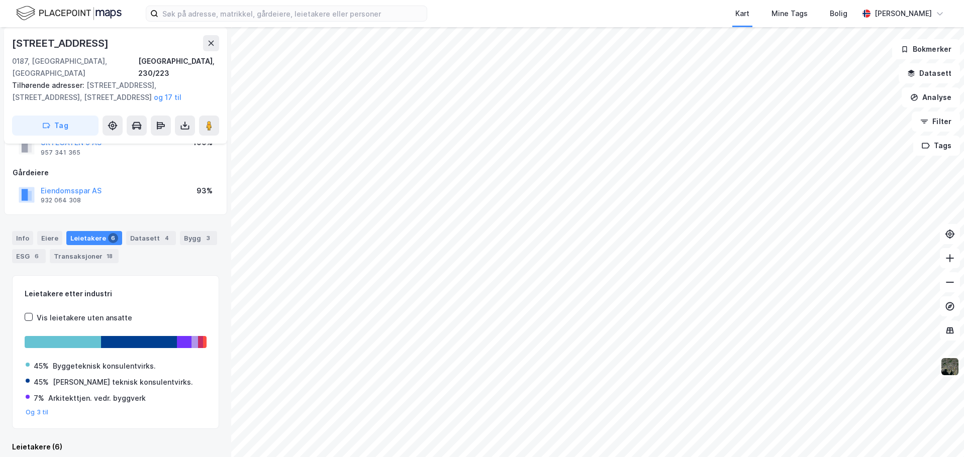 This screenshot has height=457, width=964. What do you see at coordinates (116, 447) in the screenshot?
I see `div: Leietakere (6)` at bounding box center [116, 447].